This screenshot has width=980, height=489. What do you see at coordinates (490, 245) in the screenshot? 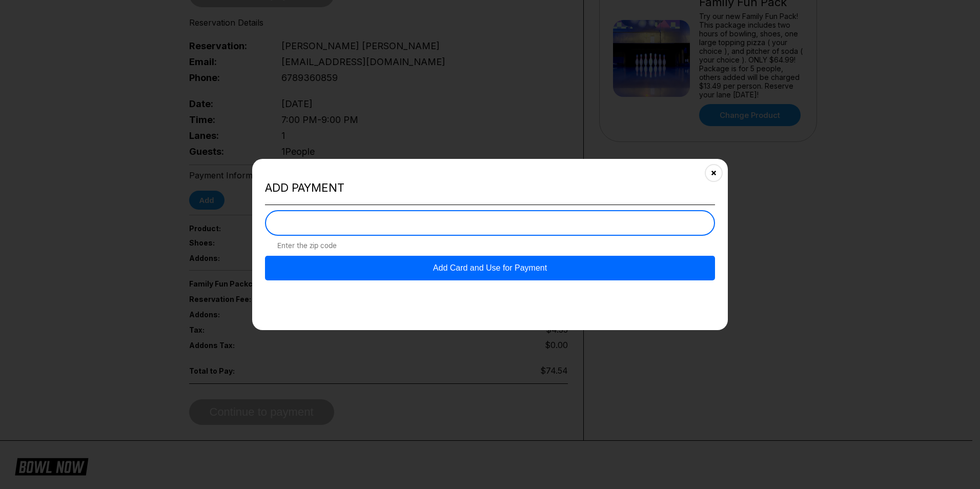
I see `span: Enter the zip code` at bounding box center [490, 245].